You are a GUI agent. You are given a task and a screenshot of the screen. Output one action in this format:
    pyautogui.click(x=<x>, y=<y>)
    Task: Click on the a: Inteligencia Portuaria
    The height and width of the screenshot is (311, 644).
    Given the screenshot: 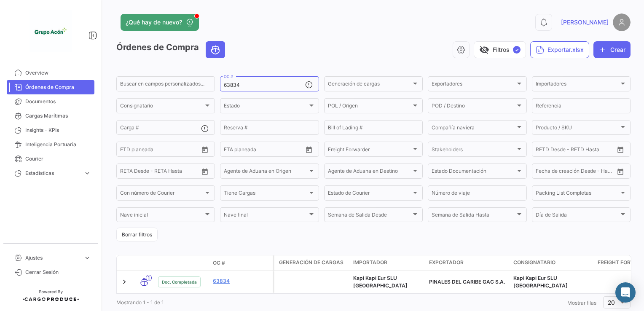 What is the action you would take?
    pyautogui.click(x=50, y=144)
    